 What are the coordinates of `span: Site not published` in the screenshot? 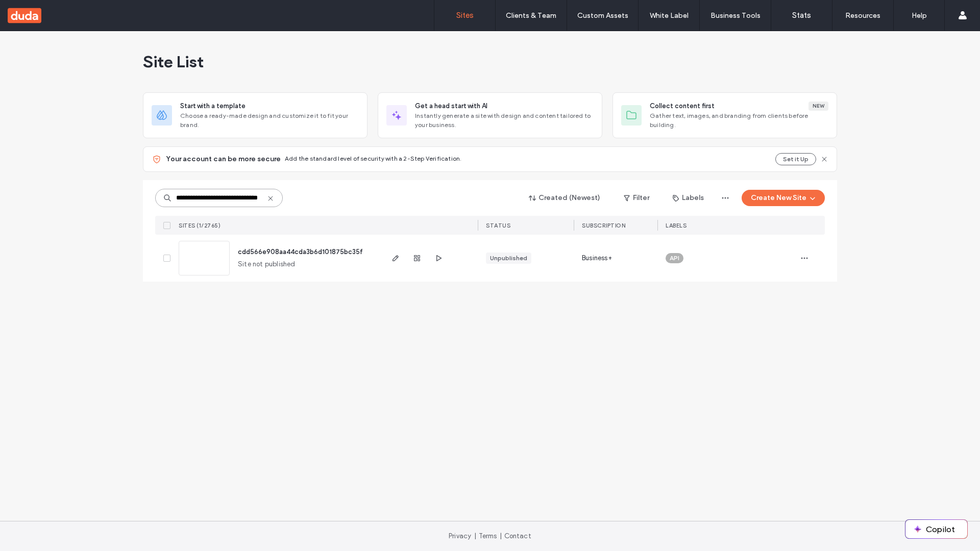 It's located at (267, 264).